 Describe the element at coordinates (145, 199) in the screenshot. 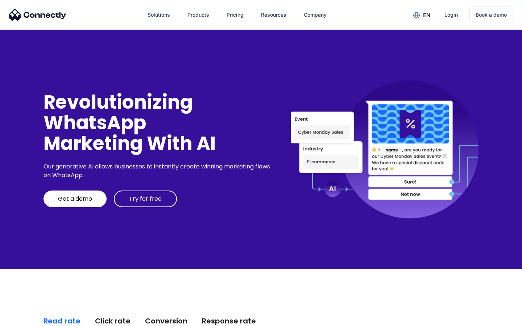

I see `a: Try for free` at that location.